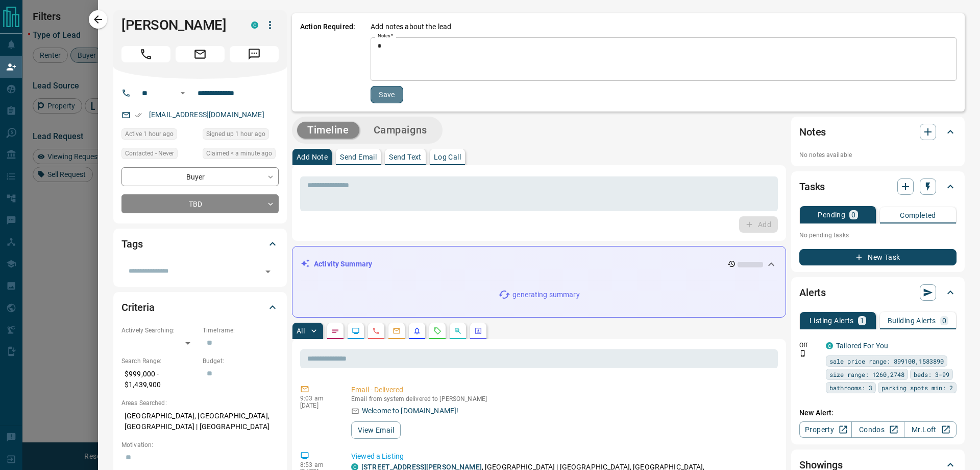 The width and height of the screenshot is (980, 470). I want to click on span: beds: 3-99, so click(932, 374).